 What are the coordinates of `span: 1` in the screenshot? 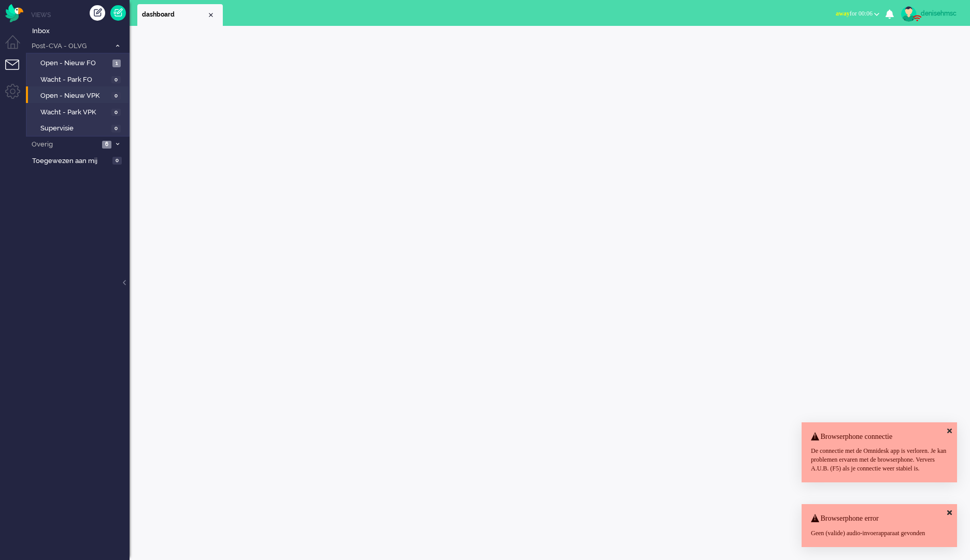 It's located at (117, 63).